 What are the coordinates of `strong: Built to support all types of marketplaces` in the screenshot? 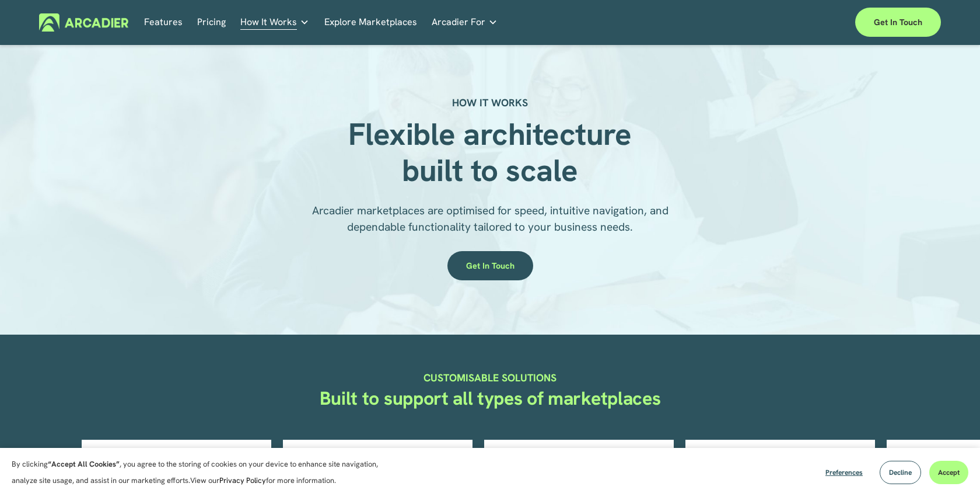 It's located at (490, 398).